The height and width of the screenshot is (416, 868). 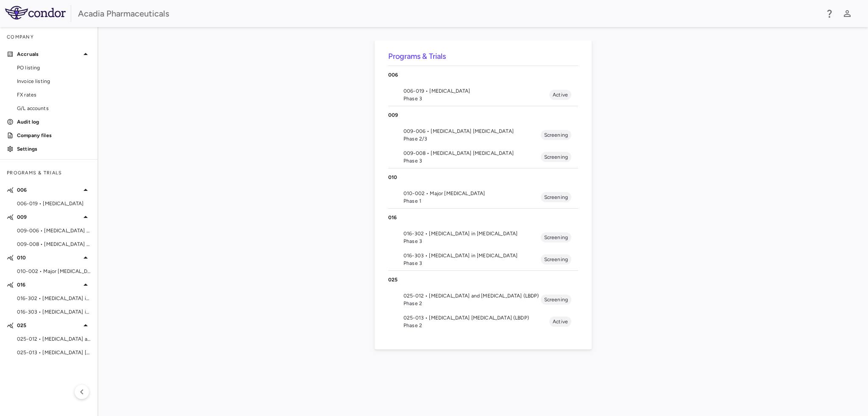 I want to click on p: Accruals, so click(x=49, y=54).